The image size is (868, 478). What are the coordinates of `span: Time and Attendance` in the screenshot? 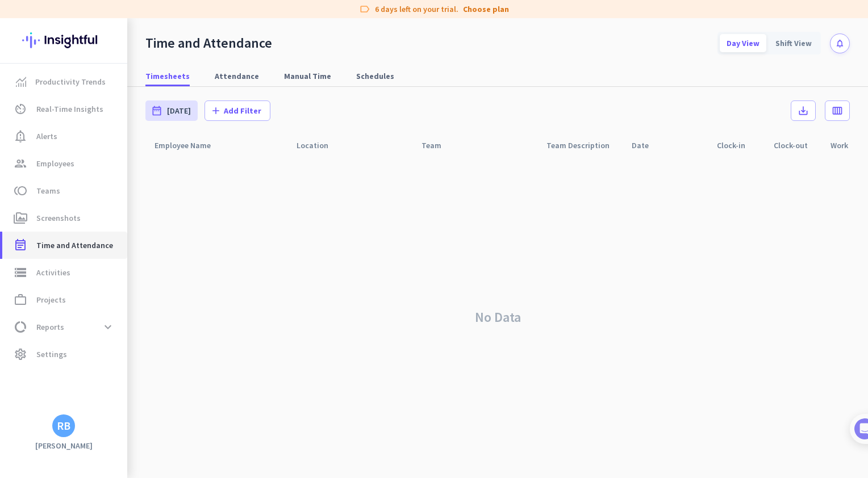 It's located at (75, 246).